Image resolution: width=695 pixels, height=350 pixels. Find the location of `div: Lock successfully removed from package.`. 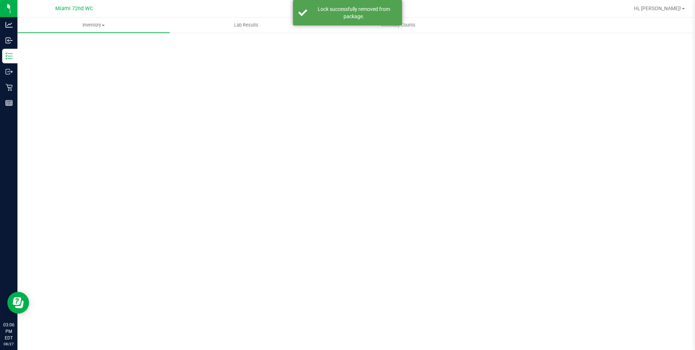

div: Lock successfully removed from package. is located at coordinates (354, 13).